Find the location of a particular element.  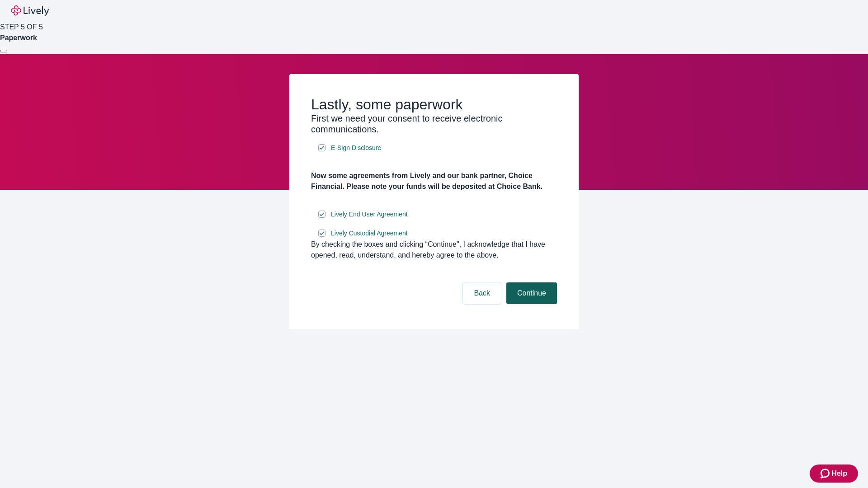

span: E-Sign Disclosure is located at coordinates (356, 148).